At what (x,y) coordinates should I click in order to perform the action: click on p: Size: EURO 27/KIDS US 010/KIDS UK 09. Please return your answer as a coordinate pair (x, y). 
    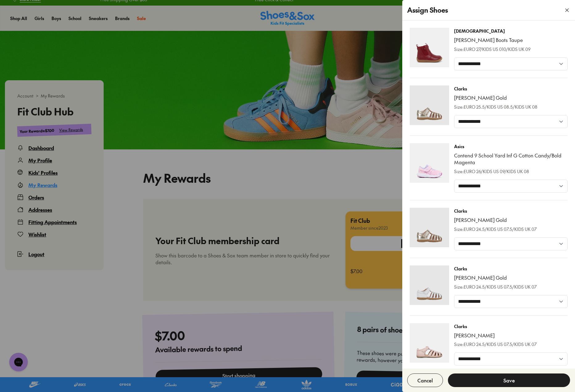
    Looking at the image, I should click on (492, 49).